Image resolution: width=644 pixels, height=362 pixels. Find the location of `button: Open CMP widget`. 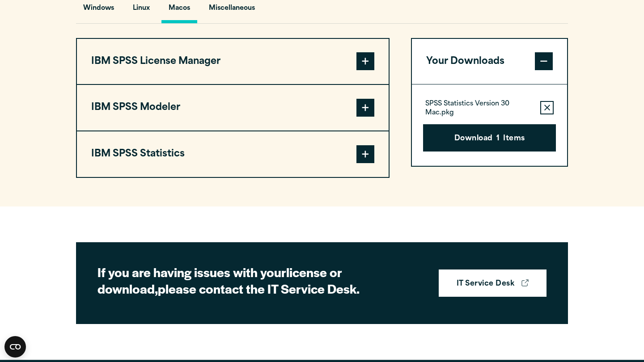

button: Open CMP widget is located at coordinates (15, 347).